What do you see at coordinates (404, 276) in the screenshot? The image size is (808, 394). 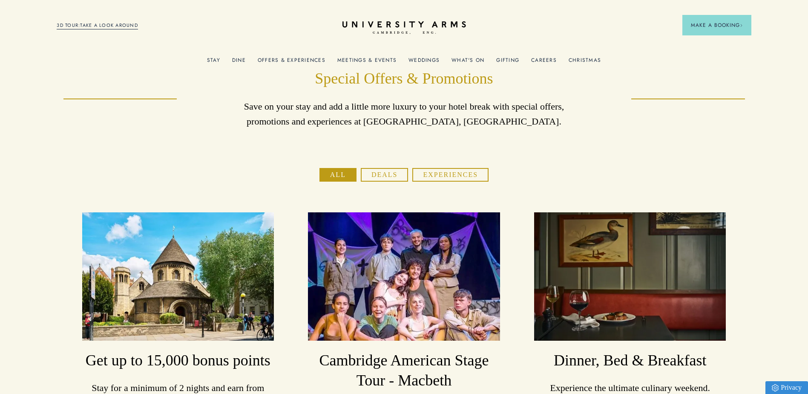 I see `img: image-c8454d006a76c629cd640f06d64df91d64b6d178-2880x1180-heif` at bounding box center [404, 276].